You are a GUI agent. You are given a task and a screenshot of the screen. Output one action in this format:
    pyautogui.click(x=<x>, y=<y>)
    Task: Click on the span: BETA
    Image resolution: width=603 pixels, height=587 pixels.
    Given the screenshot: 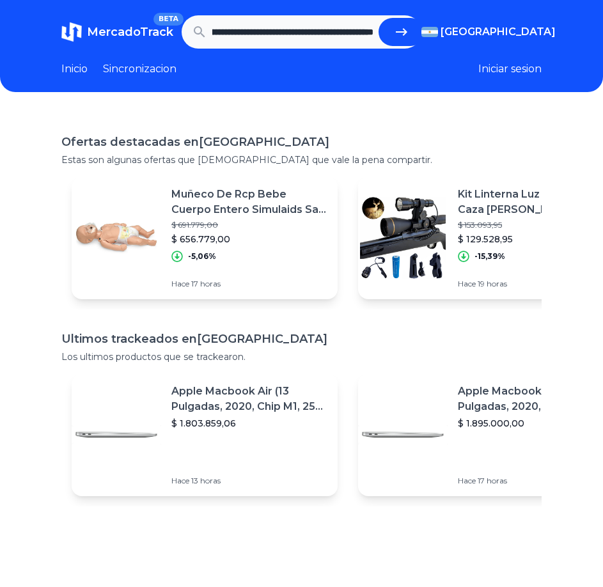 What is the action you would take?
    pyautogui.click(x=168, y=19)
    